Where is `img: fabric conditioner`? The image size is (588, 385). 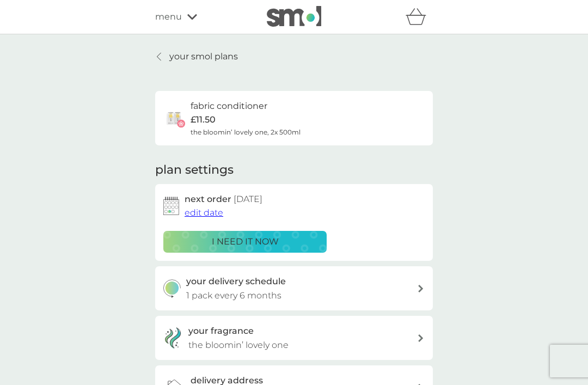
img: fabric conditioner is located at coordinates (174, 118).